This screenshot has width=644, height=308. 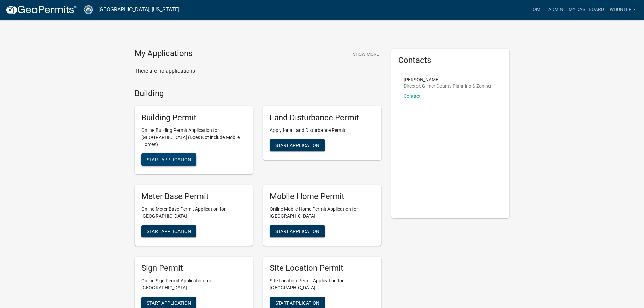 What do you see at coordinates (450, 60) in the screenshot?
I see `h5: Contacts` at bounding box center [450, 60].